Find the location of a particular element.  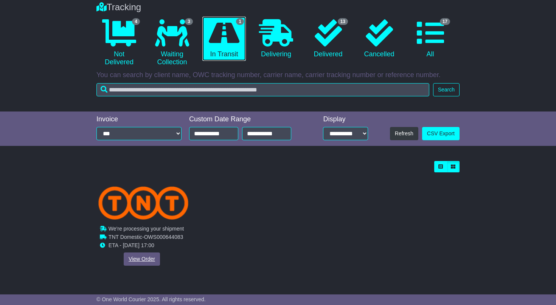

span: We're processing your shipment is located at coordinates (146, 229).